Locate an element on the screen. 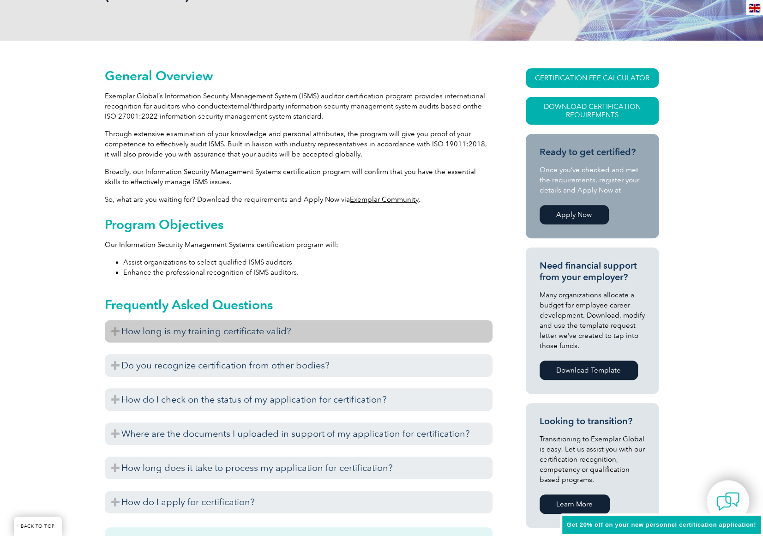  li: Assist organizations to select qualified ISMS auditors is located at coordinates (308, 262).